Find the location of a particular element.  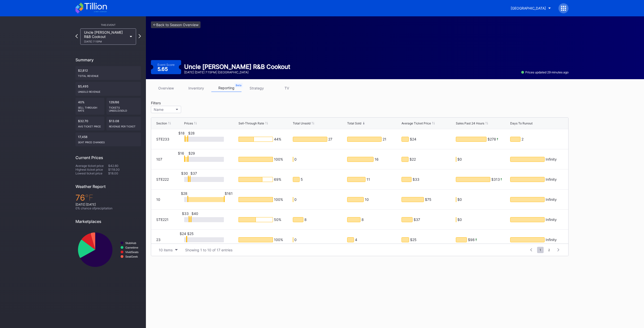

div: 2 is located at coordinates (522, 139).